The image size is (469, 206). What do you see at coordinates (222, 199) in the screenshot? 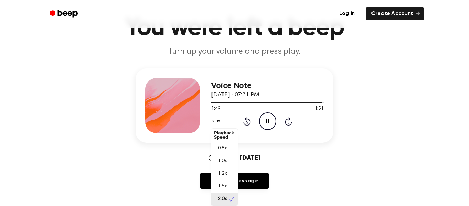
I see `span: 2.0x` at bounding box center [222, 199].